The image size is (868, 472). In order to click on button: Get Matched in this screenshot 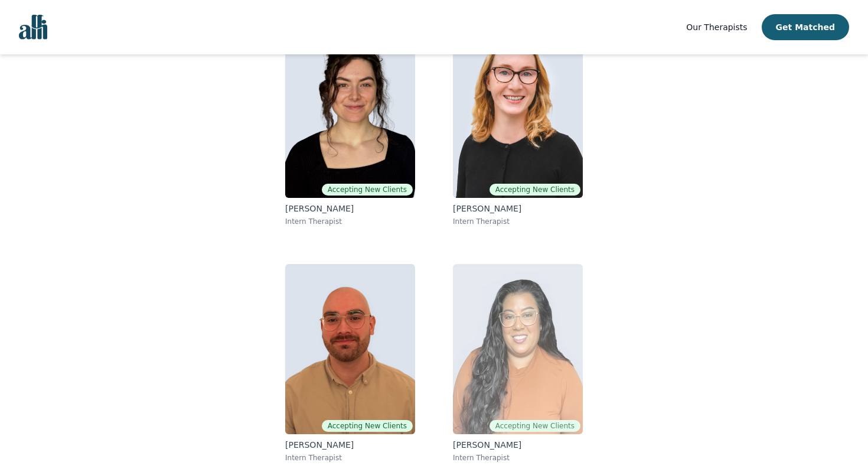, I will do `click(805, 27)`.